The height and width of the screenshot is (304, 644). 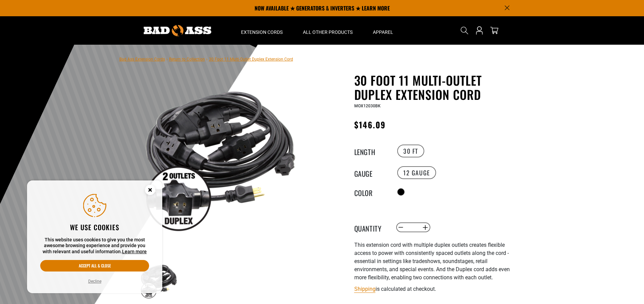 I want to click on p: This website uses cookies to give you the most awesome browsing experience and provide you with r..., so click(x=94, y=246).